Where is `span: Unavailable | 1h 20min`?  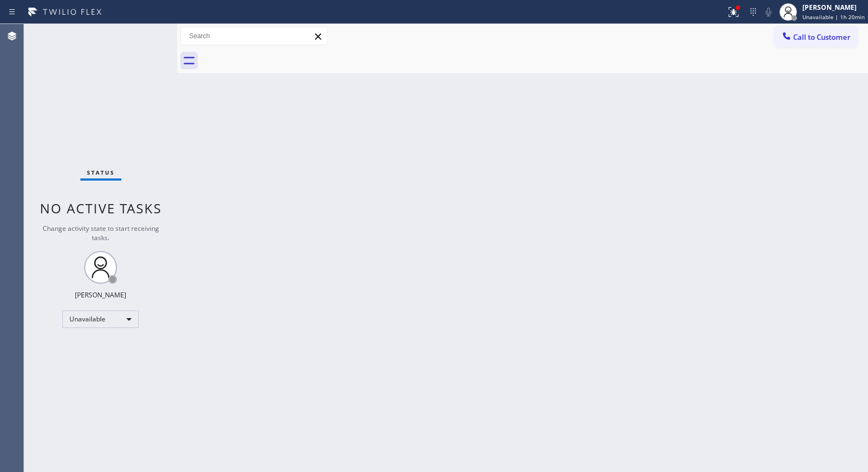 span: Unavailable | 1h 20min is located at coordinates (833, 17).